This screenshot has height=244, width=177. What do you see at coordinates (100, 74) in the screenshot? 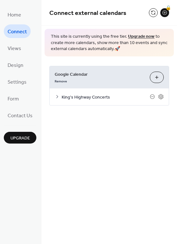
I see `span: Google Calendar` at bounding box center [100, 74].